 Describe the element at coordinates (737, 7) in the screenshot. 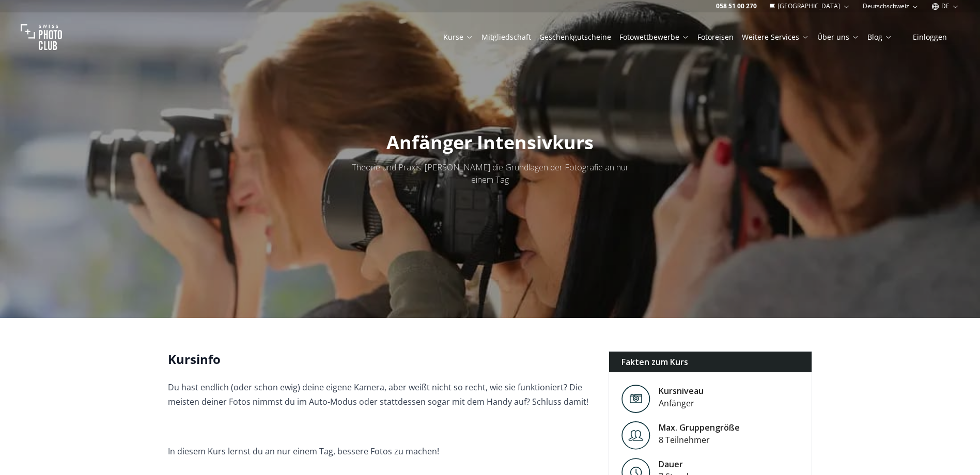

I see `a: 058 51 00 270` at that location.